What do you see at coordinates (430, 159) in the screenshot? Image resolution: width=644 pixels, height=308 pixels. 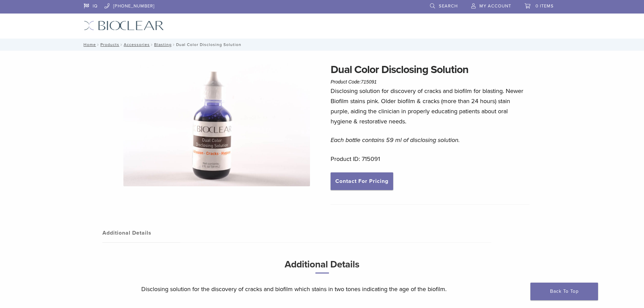 I see `p: Product ID: 715091` at bounding box center [430, 159].